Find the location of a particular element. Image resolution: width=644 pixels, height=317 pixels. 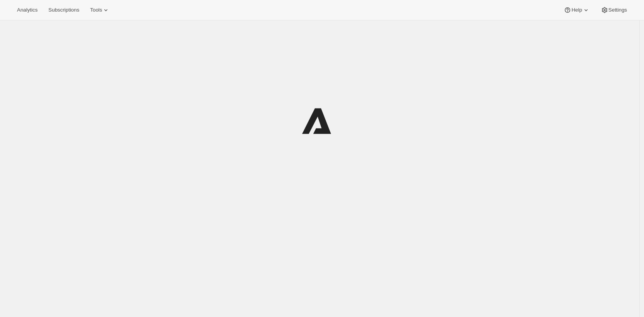

span: Analytics is located at coordinates (27, 10).